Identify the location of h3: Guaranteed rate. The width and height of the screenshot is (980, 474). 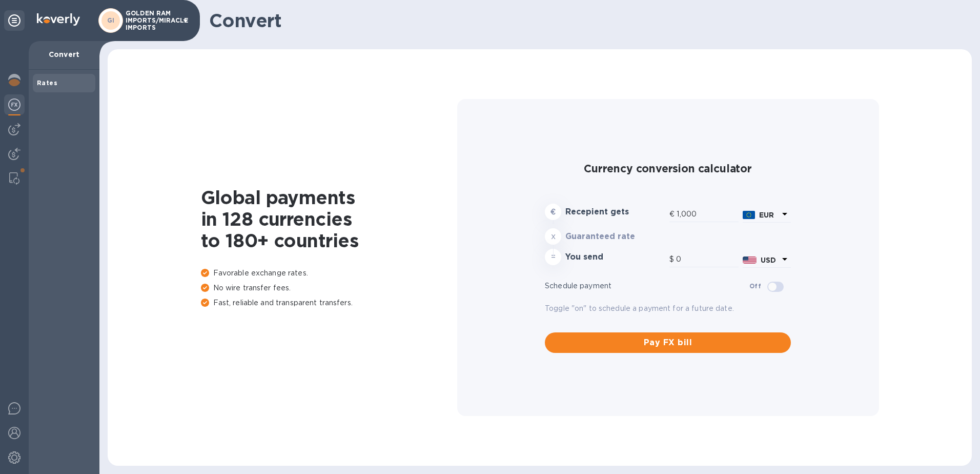
(615, 236).